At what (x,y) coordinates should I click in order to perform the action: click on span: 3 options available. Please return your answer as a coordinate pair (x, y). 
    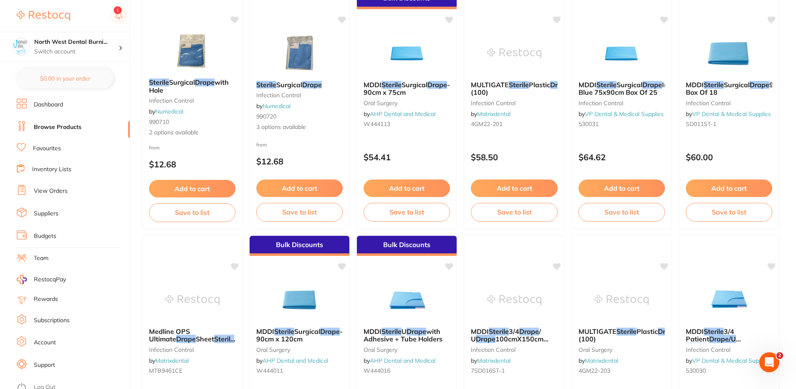
    Looking at the image, I should click on (299, 127).